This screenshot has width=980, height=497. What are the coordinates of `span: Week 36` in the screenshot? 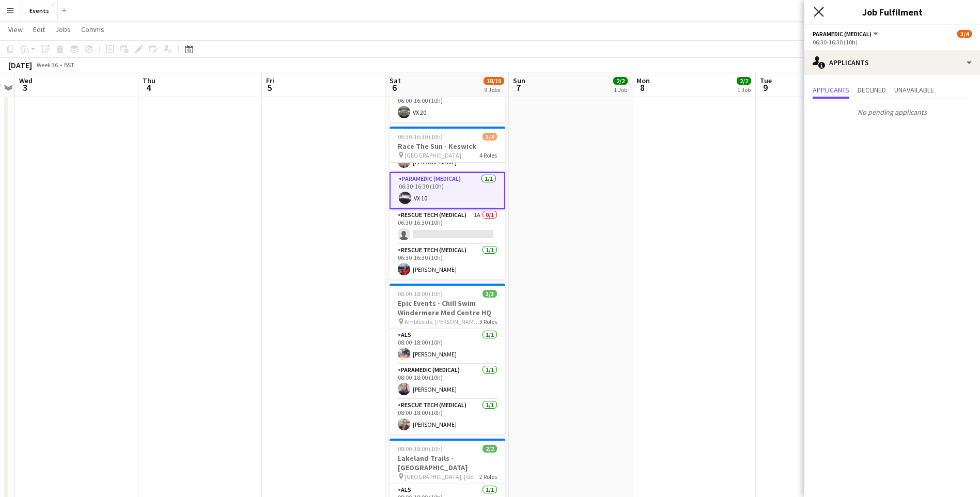 It's located at (47, 65).